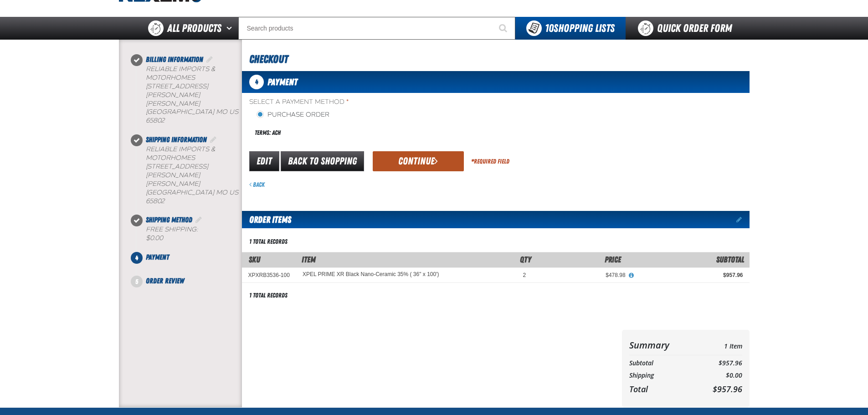 The image size is (868, 415). What do you see at coordinates (717, 345) in the screenshot?
I see `td: 1 Item` at bounding box center [717, 345].